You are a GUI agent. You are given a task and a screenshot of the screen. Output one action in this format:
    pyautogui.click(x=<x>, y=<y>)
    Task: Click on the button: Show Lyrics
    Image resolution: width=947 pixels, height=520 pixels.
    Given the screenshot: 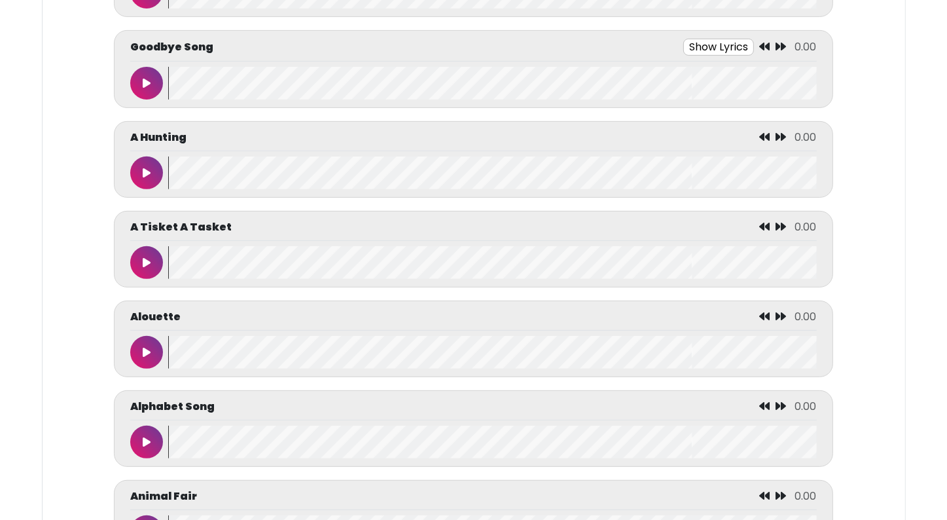 What is the action you would take?
    pyautogui.click(x=719, y=47)
    